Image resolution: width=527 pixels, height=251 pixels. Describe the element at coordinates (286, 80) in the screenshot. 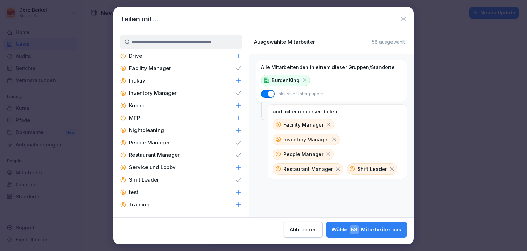

I see `p: Burger King` at that location.